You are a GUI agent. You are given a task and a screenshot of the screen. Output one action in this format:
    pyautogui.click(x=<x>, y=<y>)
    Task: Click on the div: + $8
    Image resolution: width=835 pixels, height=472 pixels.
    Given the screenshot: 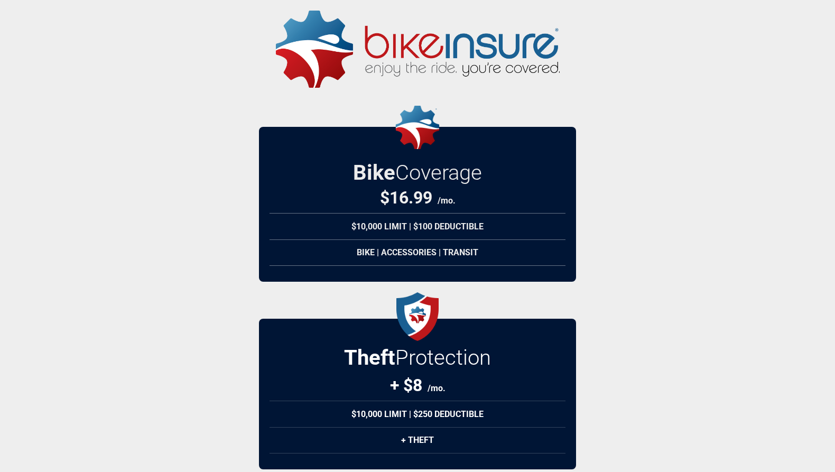 What is the action you would take?
    pyautogui.click(x=417, y=385)
    